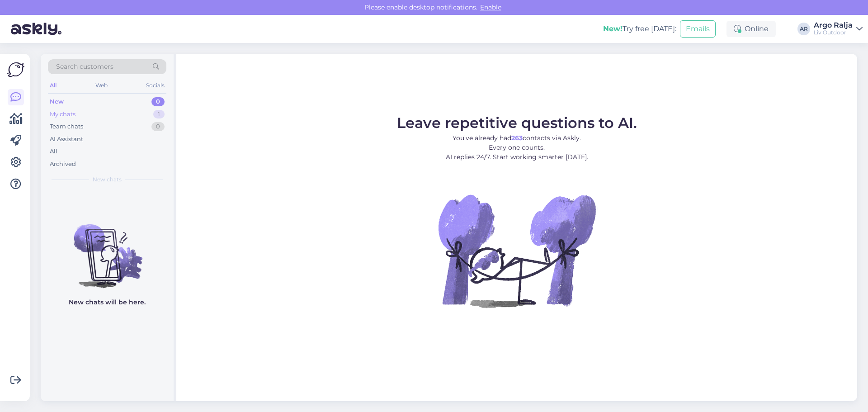  What do you see at coordinates (16, 70) in the screenshot?
I see `img: Askly Logo` at bounding box center [16, 70].